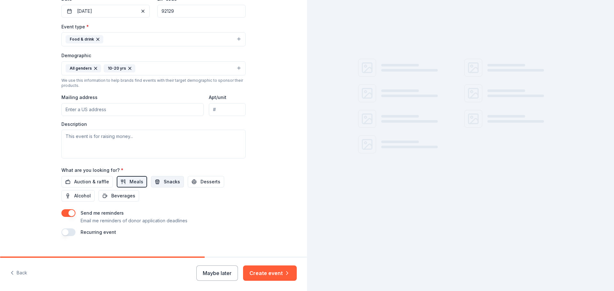  What do you see at coordinates (78, 196) in the screenshot?
I see `button: Alcohol` at bounding box center [78, 196].